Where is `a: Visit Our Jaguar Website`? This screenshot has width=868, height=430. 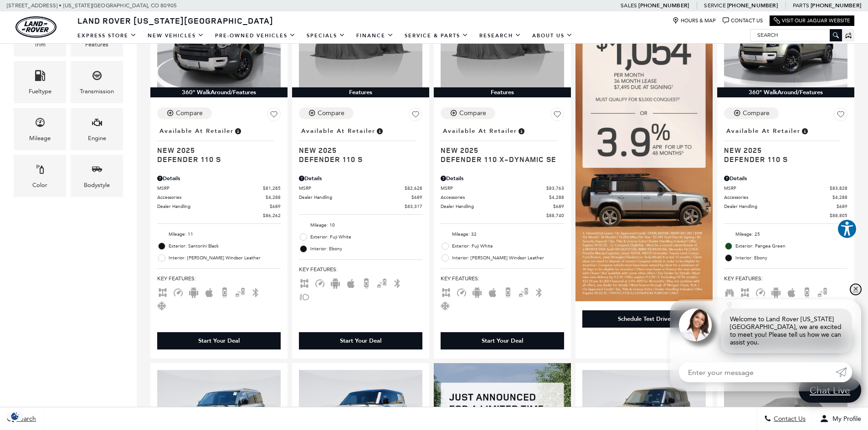
a: Visit Our Jaguar Website is located at coordinates (812, 20).